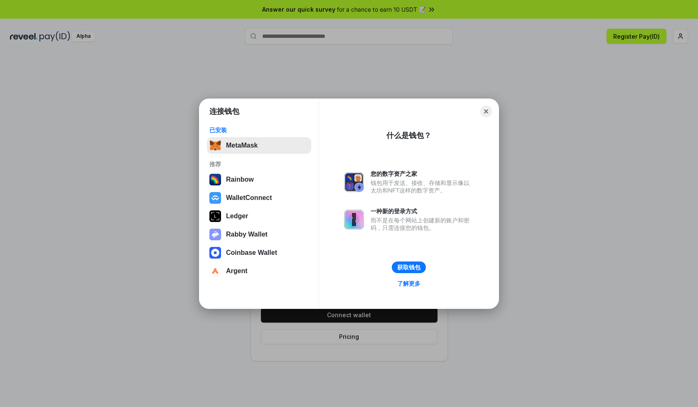 This screenshot has height=407, width=698. What do you see at coordinates (259, 198) in the screenshot?
I see `button: WalletConnect` at bounding box center [259, 198].